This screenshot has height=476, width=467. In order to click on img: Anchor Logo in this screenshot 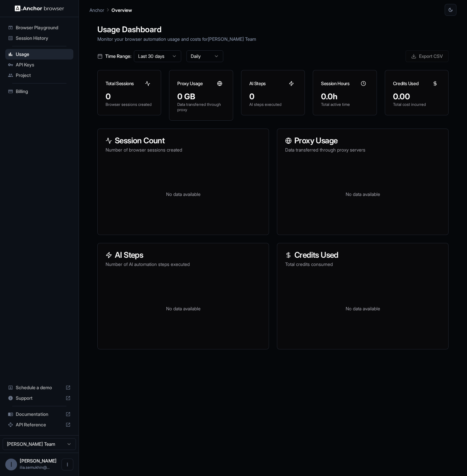, I will do `click(40, 8)`.